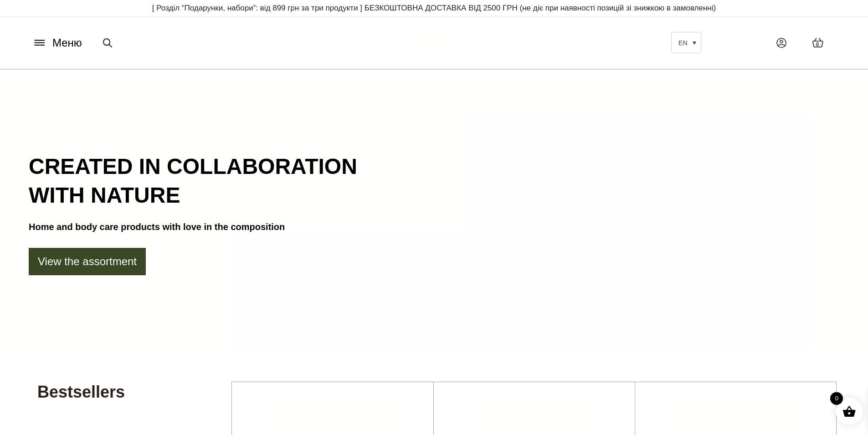 The width and height of the screenshot is (868, 435). What do you see at coordinates (57, 43) in the screenshot?
I see `button: Меню` at bounding box center [57, 43].